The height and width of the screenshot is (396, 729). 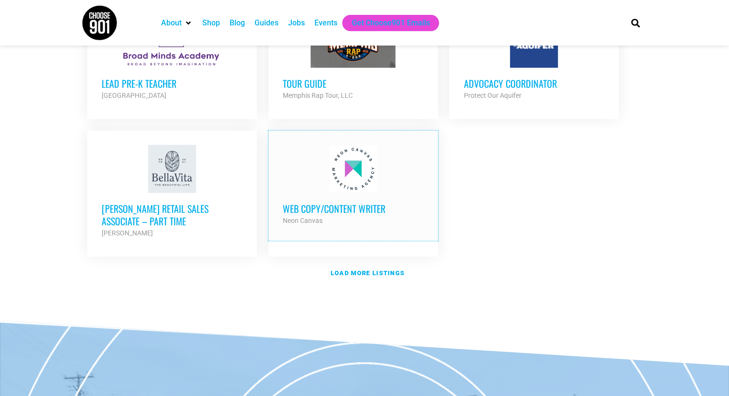 I want to click on h3: Web Copy/Content Writer, so click(x=353, y=208).